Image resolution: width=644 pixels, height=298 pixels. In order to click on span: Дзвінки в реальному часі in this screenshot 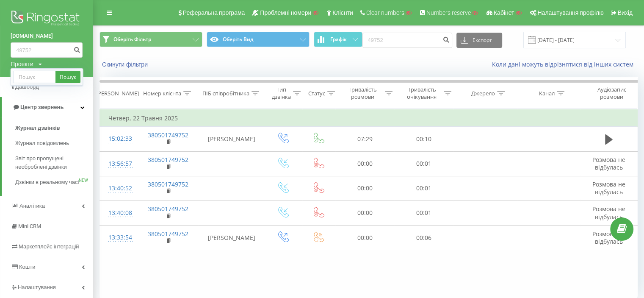, I will do `click(47, 182)`.